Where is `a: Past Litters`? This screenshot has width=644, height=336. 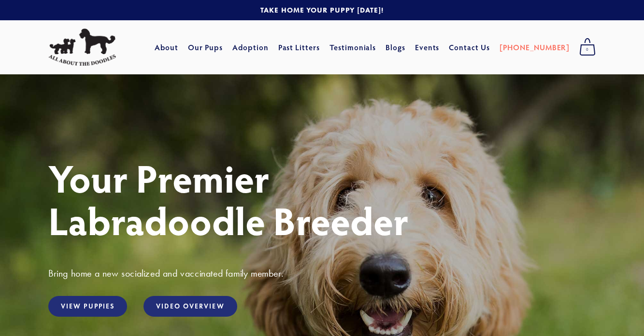
a: Past Litters is located at coordinates (299, 47).